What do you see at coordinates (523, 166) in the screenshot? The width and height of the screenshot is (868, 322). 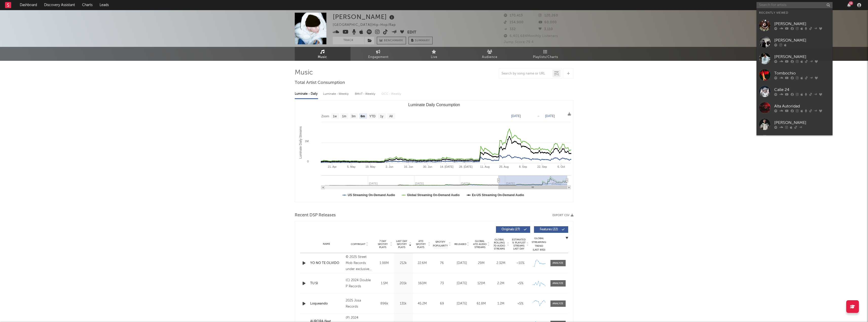 I see `text: 8. Sep` at bounding box center [523, 166].